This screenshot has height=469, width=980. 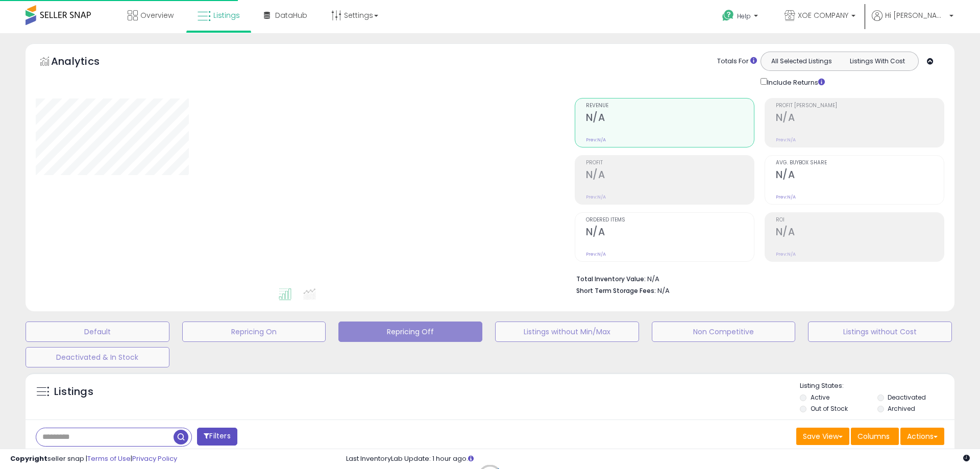 What do you see at coordinates (802, 61) in the screenshot?
I see `button: All Selected Listings` at bounding box center [802, 61].